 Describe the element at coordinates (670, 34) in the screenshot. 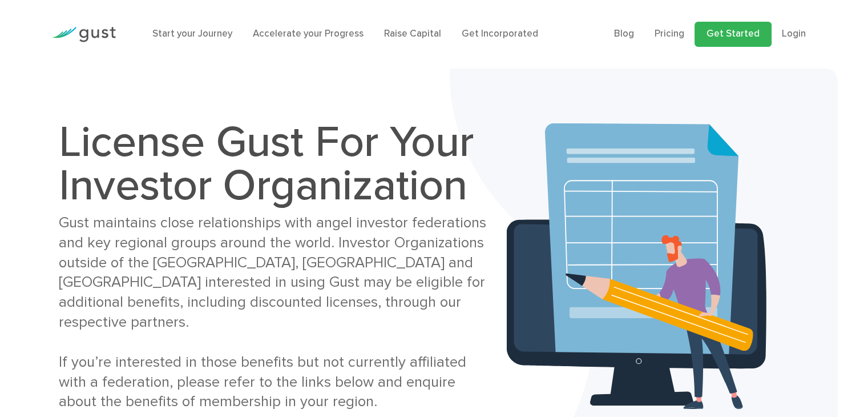

I see `a: Pricing` at that location.